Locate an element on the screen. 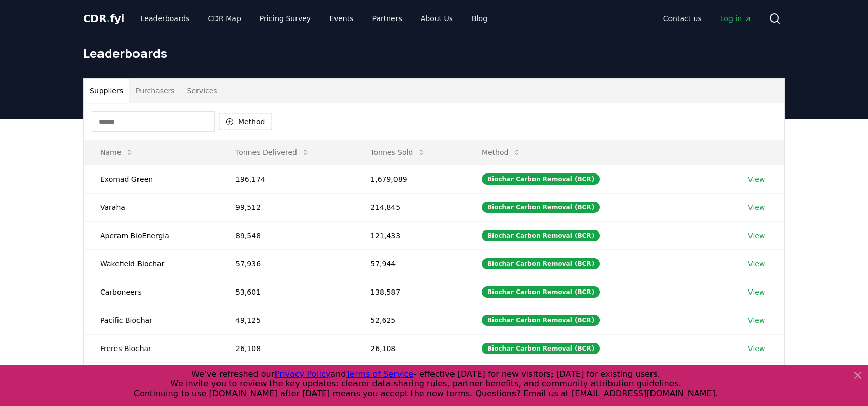  td: 52,625 is located at coordinates (410, 320).